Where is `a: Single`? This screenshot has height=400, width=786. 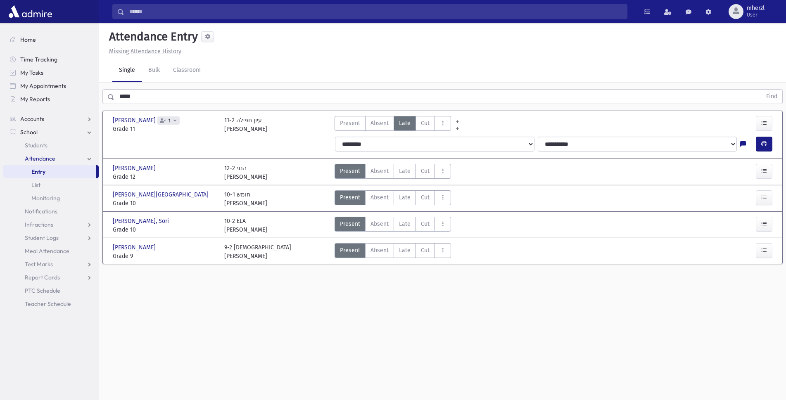
a: Single is located at coordinates (127, 71).